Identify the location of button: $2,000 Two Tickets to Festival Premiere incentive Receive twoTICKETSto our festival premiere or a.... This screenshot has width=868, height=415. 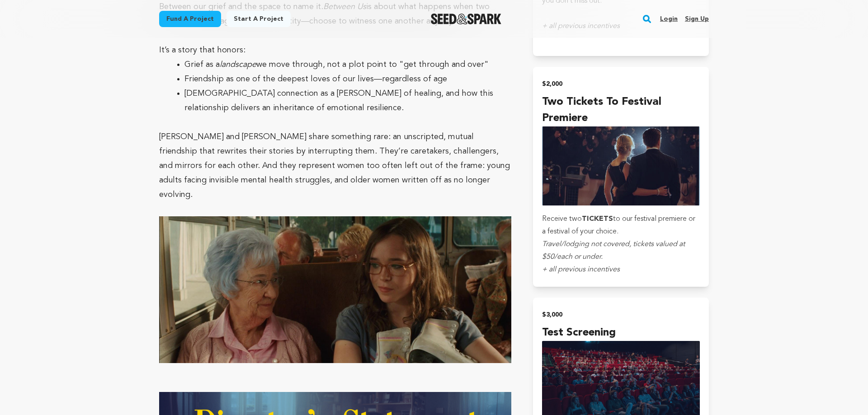
(620, 176).